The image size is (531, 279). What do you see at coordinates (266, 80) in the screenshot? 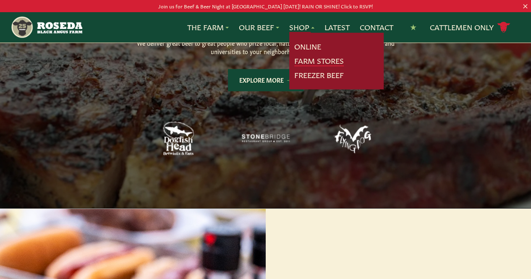
I see `a: Explore More` at bounding box center [266, 80].